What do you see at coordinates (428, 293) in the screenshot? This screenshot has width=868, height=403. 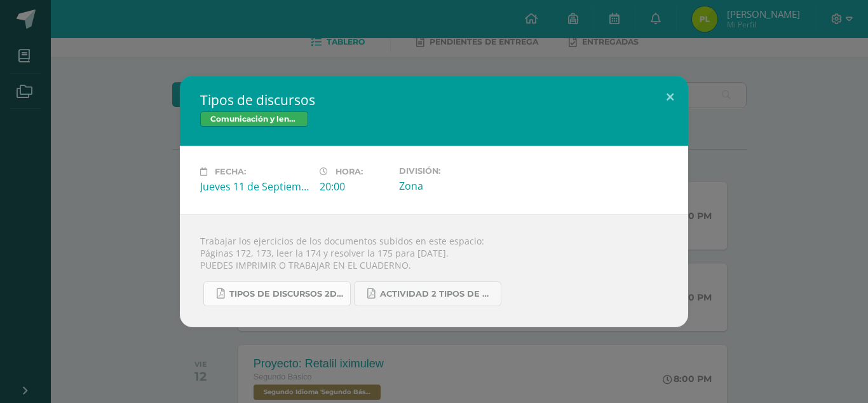 I see `a: Actividad 2 tipos de discursos.pdf` at bounding box center [428, 293].